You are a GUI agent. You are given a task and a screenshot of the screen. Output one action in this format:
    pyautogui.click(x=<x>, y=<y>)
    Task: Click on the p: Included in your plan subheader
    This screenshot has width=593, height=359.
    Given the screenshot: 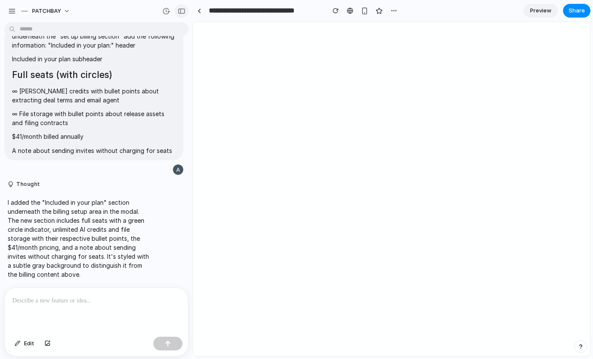 What is the action you would take?
    pyautogui.click(x=94, y=59)
    